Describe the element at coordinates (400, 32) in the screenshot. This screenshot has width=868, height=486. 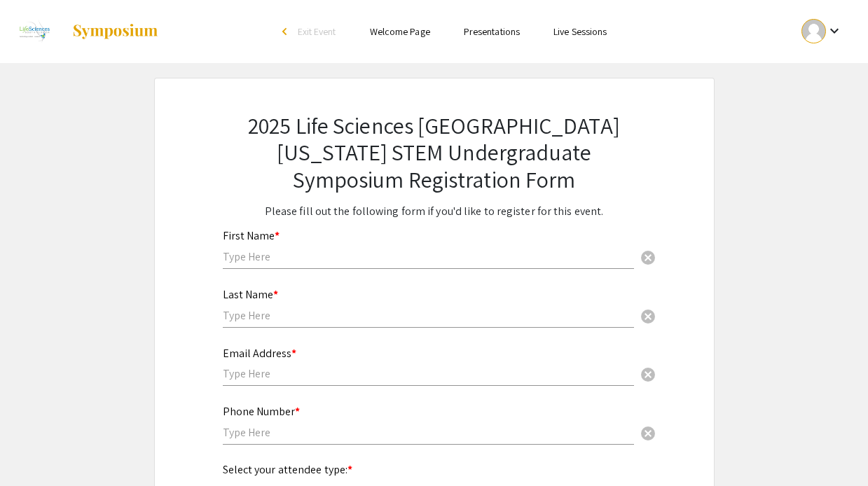
I see `a: Welcome Page` at that location.